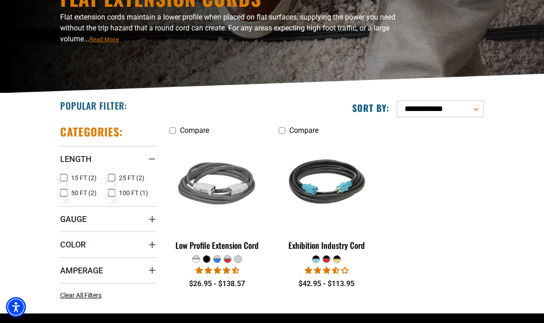  I want to click on label: Sort by:, so click(371, 108).